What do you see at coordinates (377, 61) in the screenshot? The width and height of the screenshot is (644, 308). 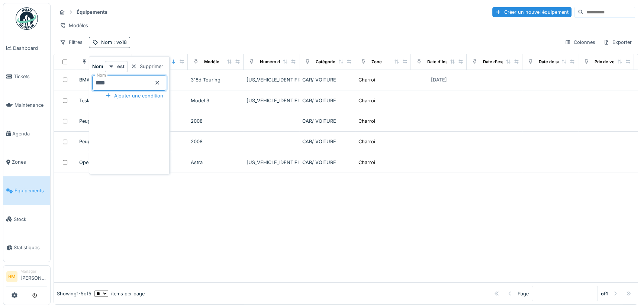 I see `div: Zone` at bounding box center [377, 61].